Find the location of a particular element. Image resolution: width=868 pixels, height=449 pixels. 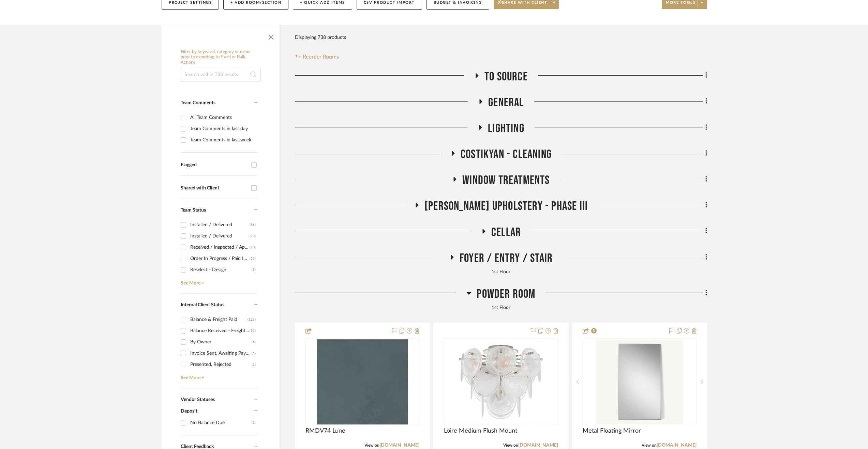

div: No Balance Due is located at coordinates (221, 423).